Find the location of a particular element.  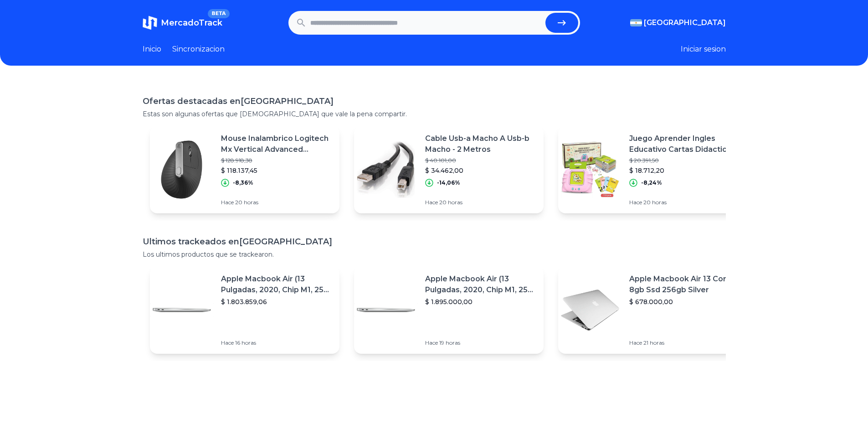

p: Juego Aprender Ingles Educativo Cartas Didacticas Sonido Usb is located at coordinates (685, 144).